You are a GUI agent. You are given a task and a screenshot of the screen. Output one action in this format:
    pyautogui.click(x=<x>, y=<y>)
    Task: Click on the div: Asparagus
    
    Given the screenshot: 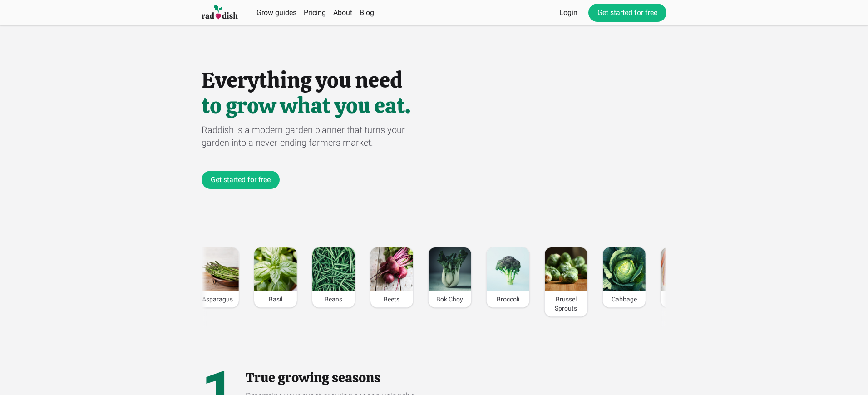 What is the action you would take?
    pyautogui.click(x=217, y=299)
    